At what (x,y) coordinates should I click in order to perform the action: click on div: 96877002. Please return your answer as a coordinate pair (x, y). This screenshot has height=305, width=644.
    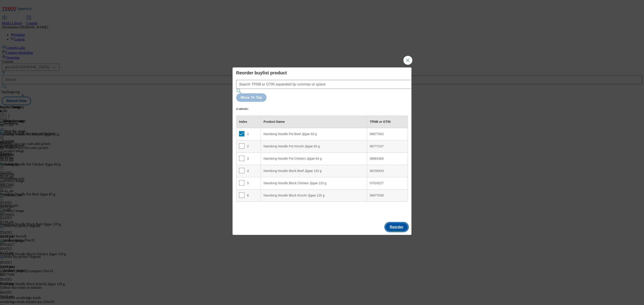
    Looking at the image, I should click on (387, 134).